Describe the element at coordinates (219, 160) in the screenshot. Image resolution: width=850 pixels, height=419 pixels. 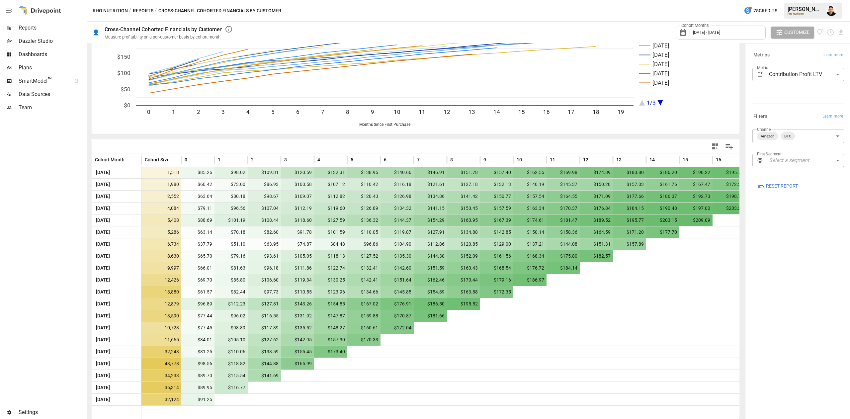
I see `span: 1` at that location.